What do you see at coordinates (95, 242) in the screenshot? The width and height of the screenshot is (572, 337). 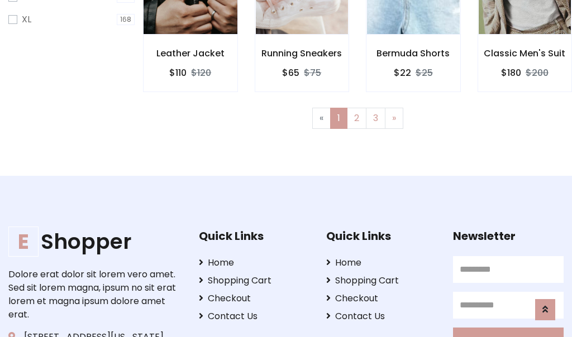 I see `h1: Shopper` at bounding box center [95, 242].